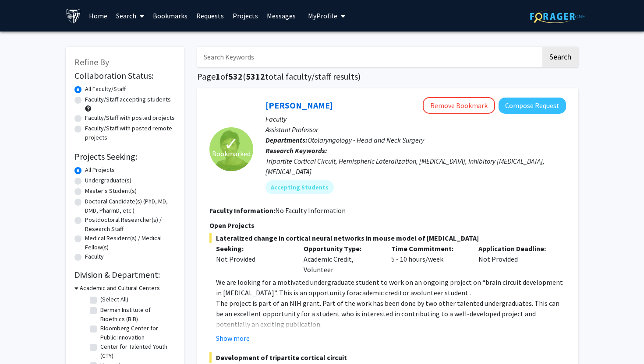  Describe the element at coordinates (130, 206) in the screenshot. I see `label: Doctoral Candidate(s) (PhD, MD, DMD, PharmD, etc.)` at that location.